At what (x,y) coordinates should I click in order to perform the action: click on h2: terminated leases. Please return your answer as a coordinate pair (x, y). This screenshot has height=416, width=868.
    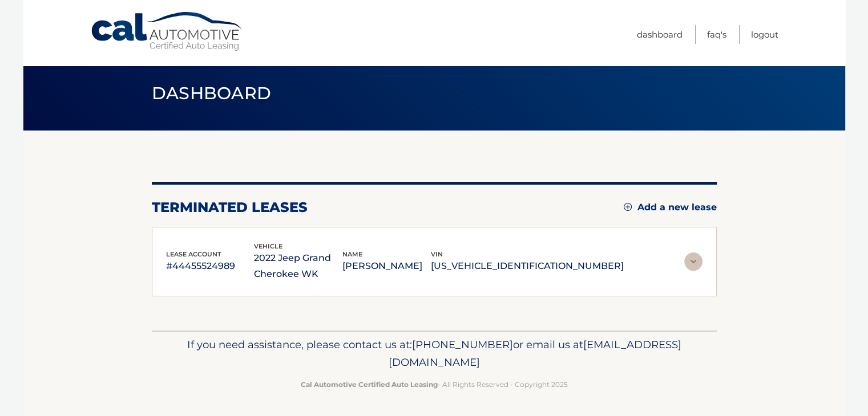
    Looking at the image, I should click on (229, 208).